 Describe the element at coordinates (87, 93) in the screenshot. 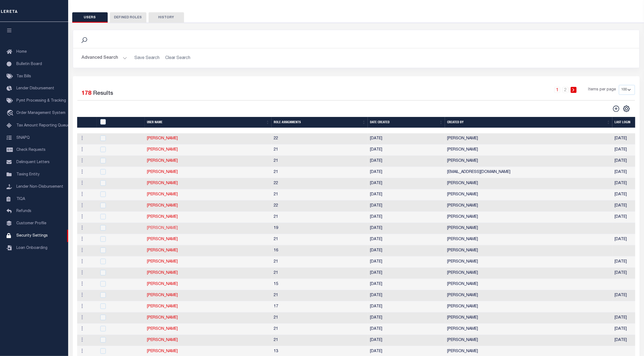

I see `span: 178` at that location.